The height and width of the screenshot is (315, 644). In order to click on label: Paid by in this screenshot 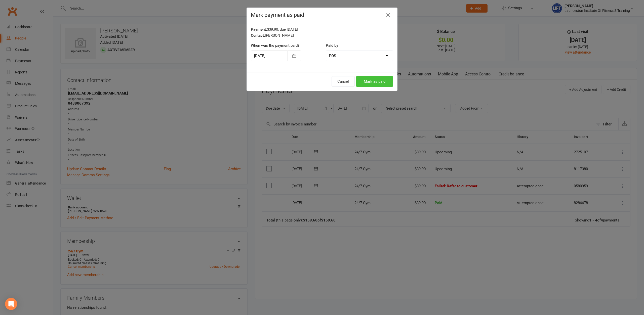, I will do `click(332, 46)`.